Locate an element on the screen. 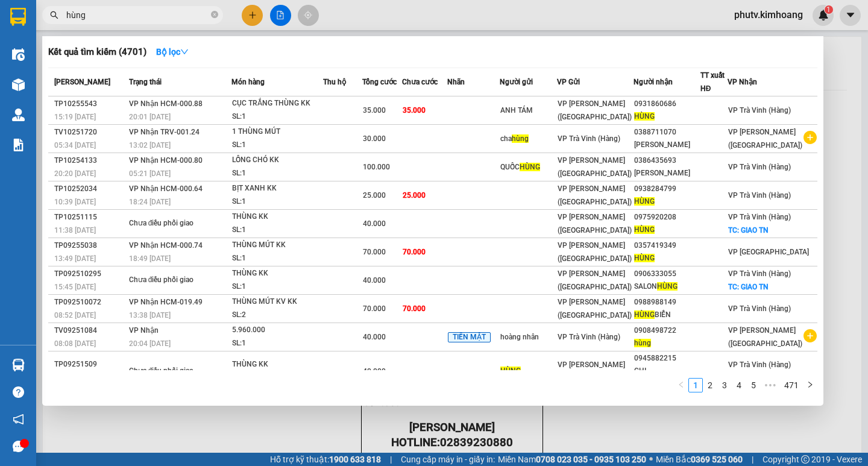 Image resolution: width=868 pixels, height=466 pixels. span: 35.000 is located at coordinates (414, 110).